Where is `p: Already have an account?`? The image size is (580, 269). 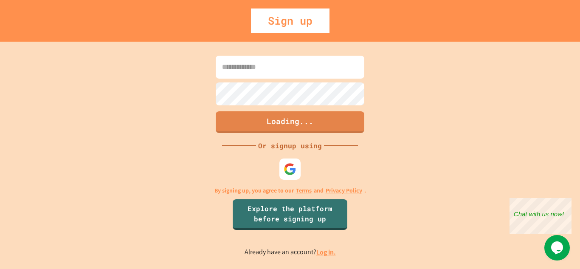
p: Already have an account? is located at coordinates (290, 252).